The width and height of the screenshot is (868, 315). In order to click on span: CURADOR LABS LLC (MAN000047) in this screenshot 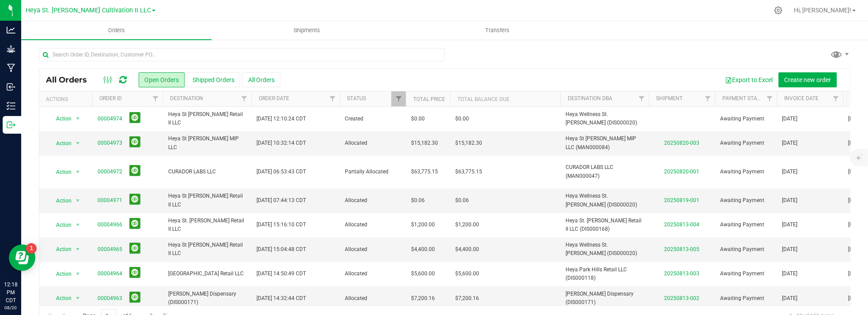, I will do `click(604, 171)`.